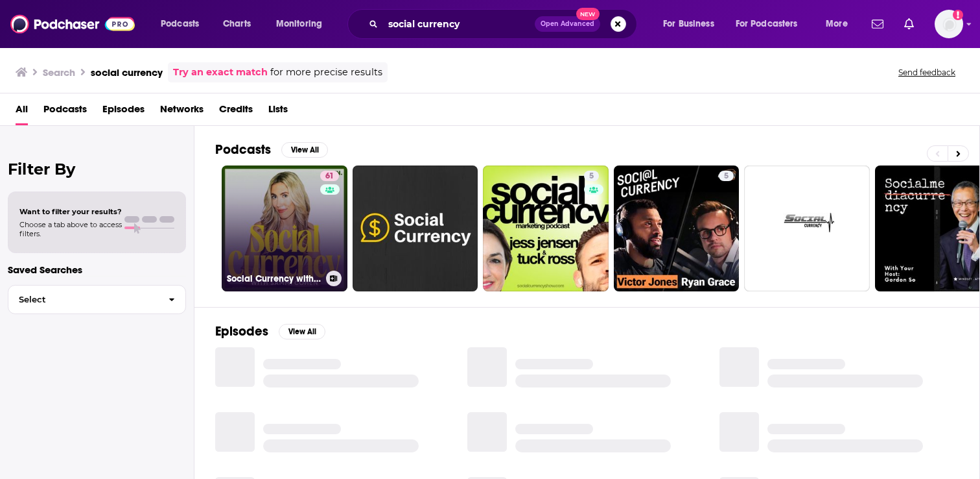 The height and width of the screenshot is (479, 980). Describe the element at coordinates (588, 14) in the screenshot. I see `span: New` at that location.